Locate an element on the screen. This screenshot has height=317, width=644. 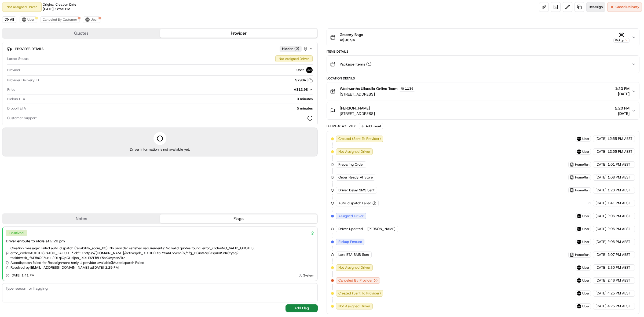
span: 1:41 PM AEST is located at coordinates (619, 203).